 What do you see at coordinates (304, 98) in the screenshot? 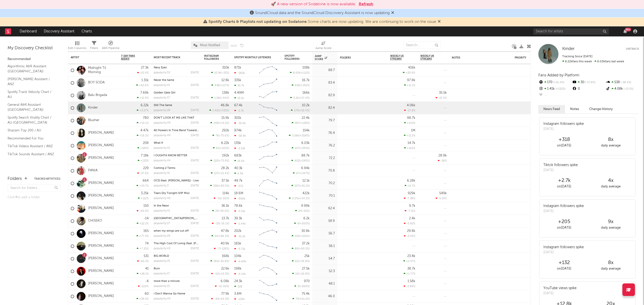
I see `span: +57.4 %` at bounding box center [304, 98].